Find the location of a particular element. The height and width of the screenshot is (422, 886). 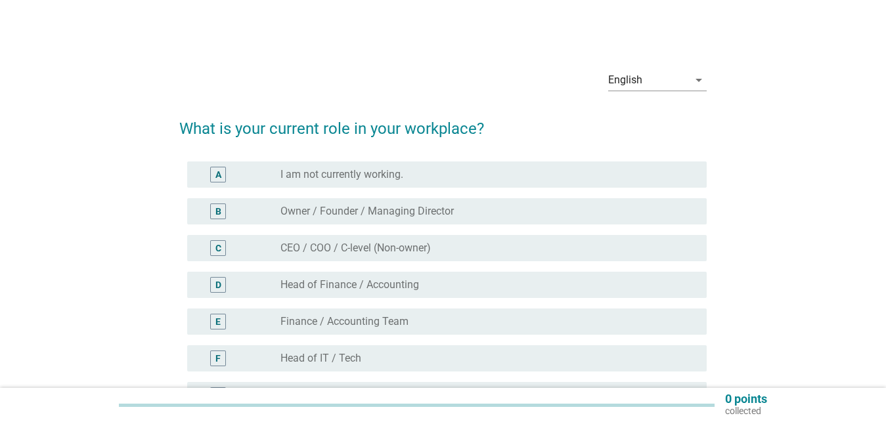

div: A is located at coordinates (218, 175).